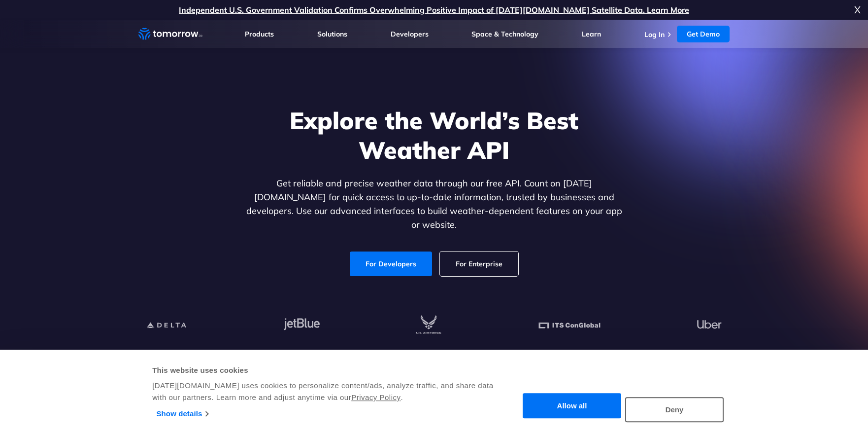  What do you see at coordinates (572, 406) in the screenshot?
I see `button: Allow all` at bounding box center [572, 406].